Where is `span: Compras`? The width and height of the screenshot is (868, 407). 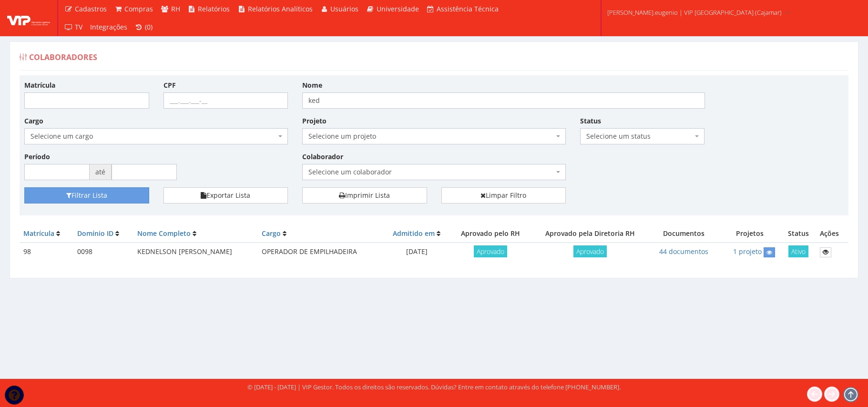 span: Compras is located at coordinates (139, 9).